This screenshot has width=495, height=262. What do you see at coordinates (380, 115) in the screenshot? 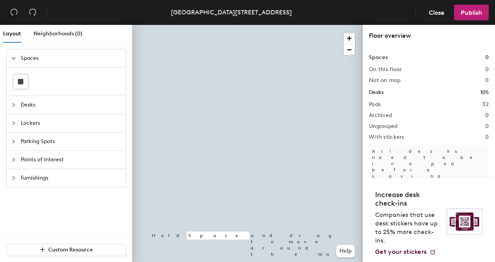
I see `h2: Archived` at bounding box center [380, 115].